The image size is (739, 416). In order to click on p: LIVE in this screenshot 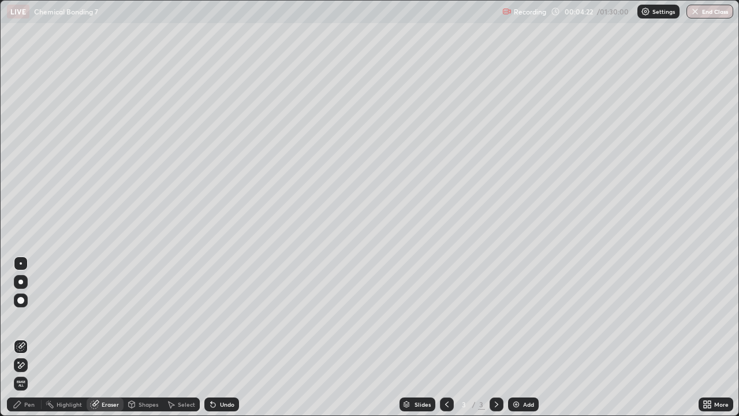, I will do `click(18, 12)`.